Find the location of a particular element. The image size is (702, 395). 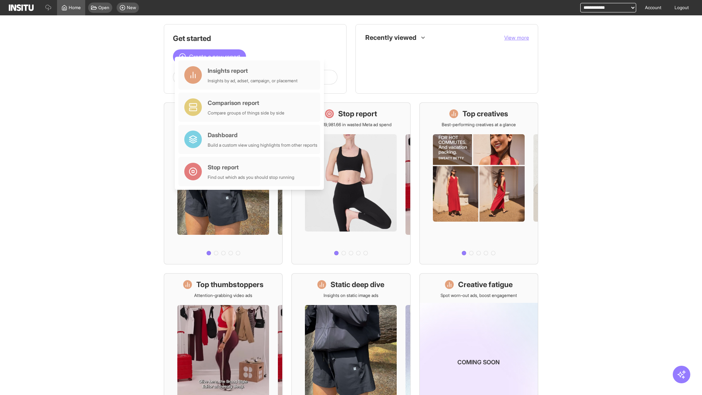

span: View more is located at coordinates (516, 37).